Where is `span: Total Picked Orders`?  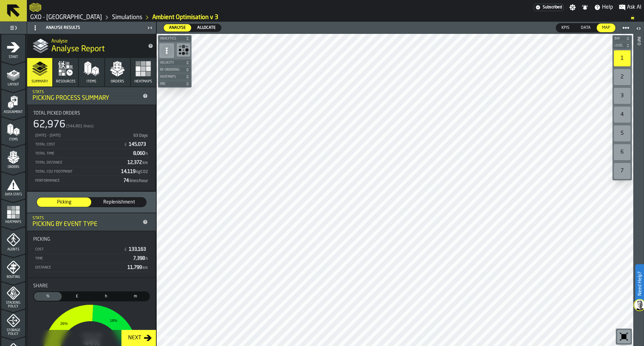 span: Total Picked Orders is located at coordinates (57, 113).